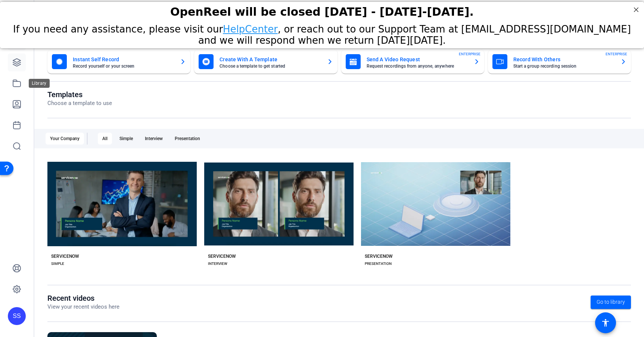  I want to click on div: Presentation, so click(188, 139).